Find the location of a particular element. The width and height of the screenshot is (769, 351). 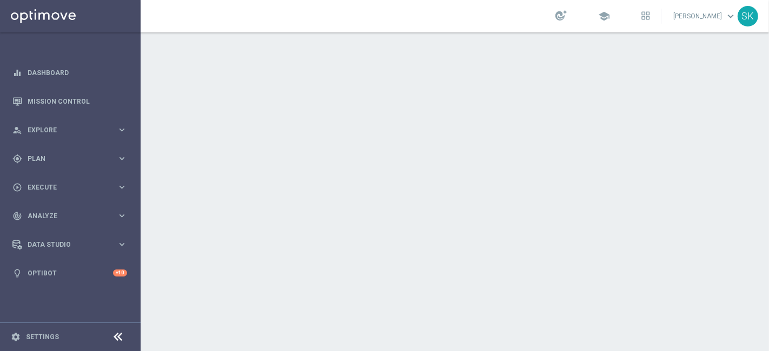

button: track_changes Analyze keyboard_arrow_right is located at coordinates (70, 216).